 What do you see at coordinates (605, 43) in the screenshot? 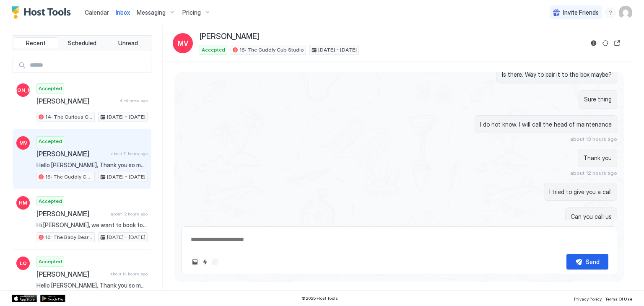
I see `button: Sync reservation` at bounding box center [605, 43].